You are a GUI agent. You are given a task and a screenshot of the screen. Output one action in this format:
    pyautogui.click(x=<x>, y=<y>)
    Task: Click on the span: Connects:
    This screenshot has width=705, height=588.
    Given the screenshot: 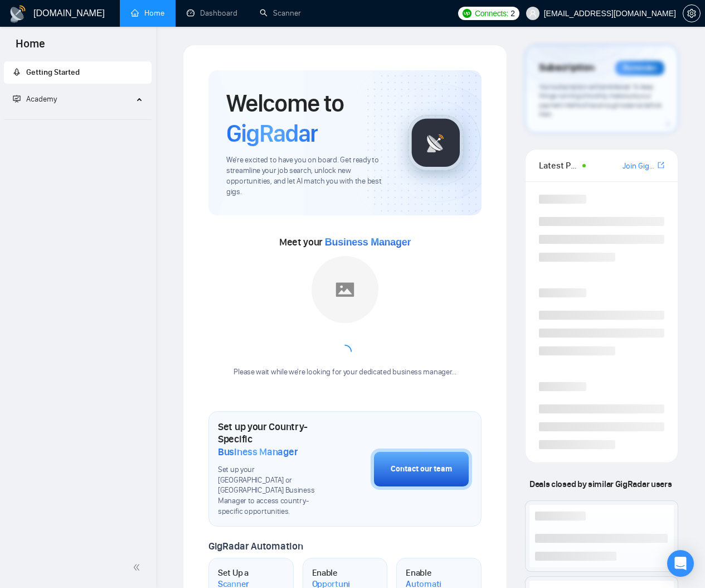 What is the action you would take?
    pyautogui.click(x=492, y=13)
    